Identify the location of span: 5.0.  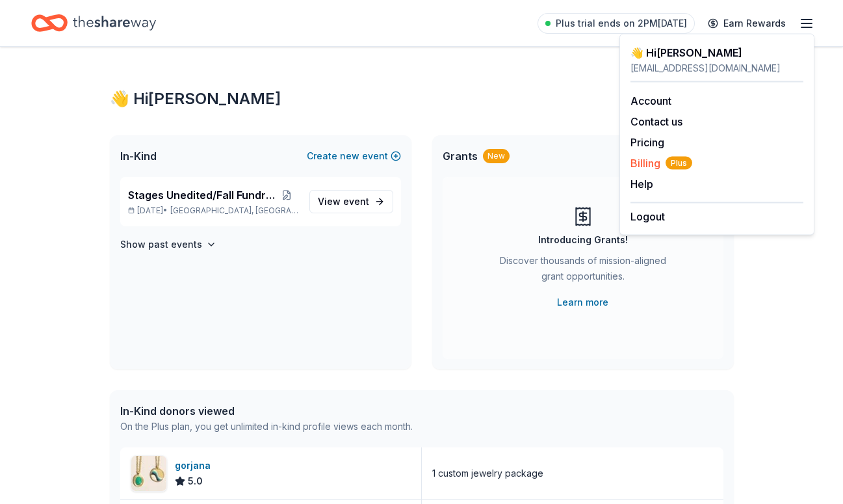
(195, 481).